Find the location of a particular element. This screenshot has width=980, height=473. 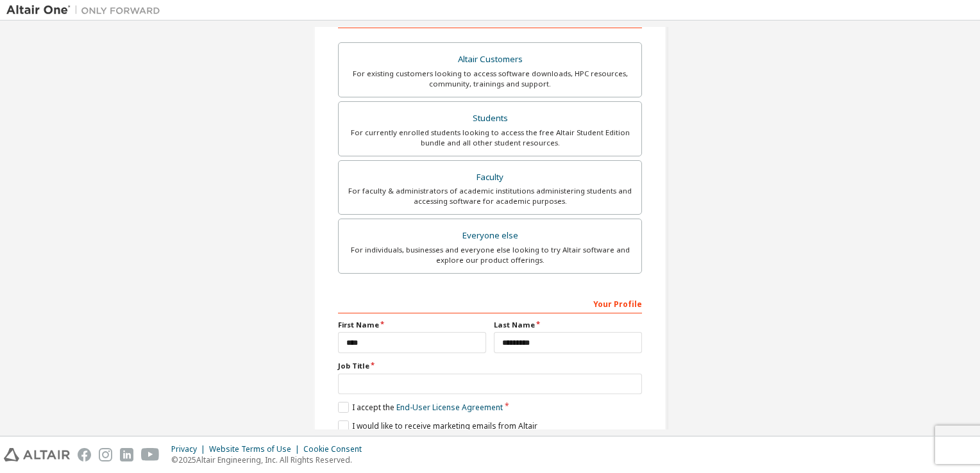

div: Everyone else is located at coordinates (490, 236).